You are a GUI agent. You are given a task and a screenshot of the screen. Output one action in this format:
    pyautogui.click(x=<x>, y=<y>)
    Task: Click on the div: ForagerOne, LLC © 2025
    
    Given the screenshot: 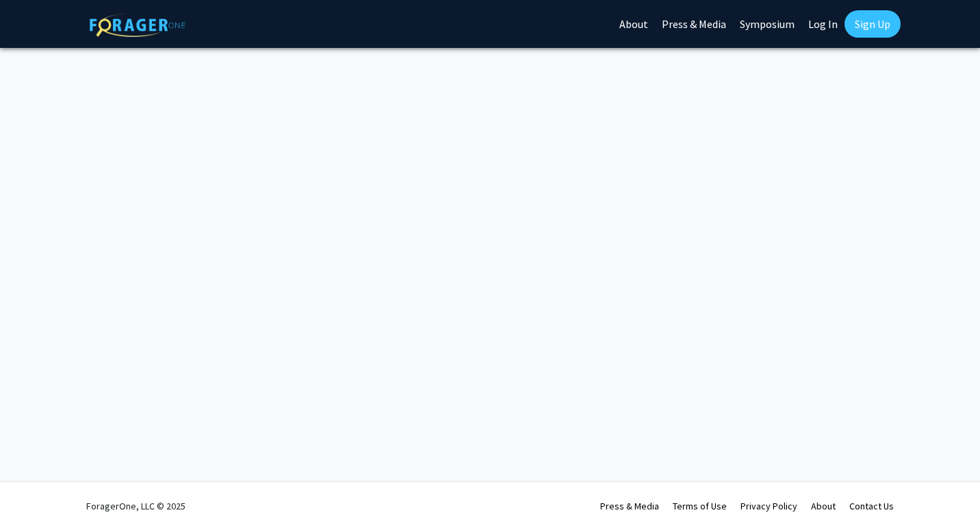 What is the action you would take?
    pyautogui.click(x=135, y=506)
    